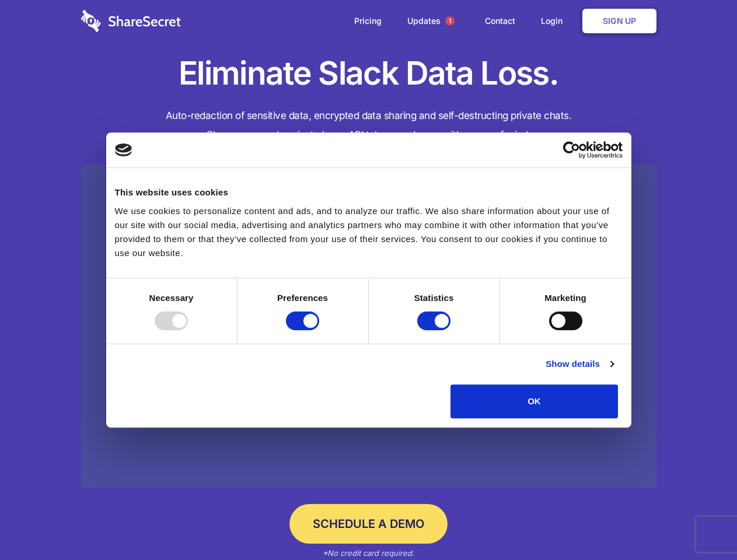 The width and height of the screenshot is (737, 560). What do you see at coordinates (171, 297) in the screenshot?
I see `strong: Necessary` at bounding box center [171, 297].